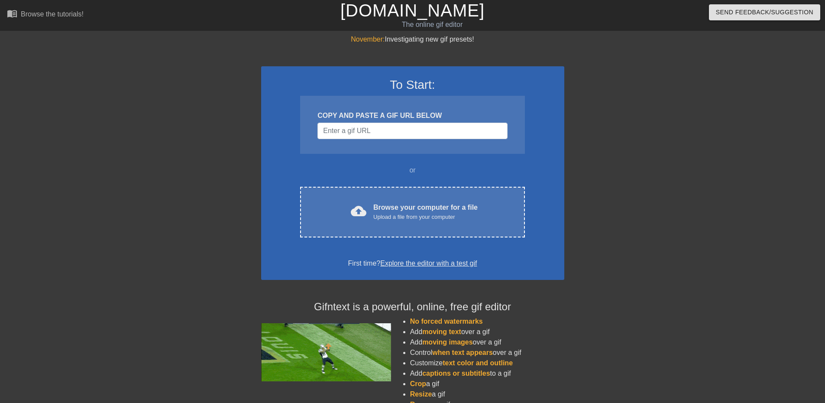 The width and height of the screenshot is (825, 403). What do you see at coordinates (765, 12) in the screenshot?
I see `span: Send Feedback/Suggestion` at bounding box center [765, 12].